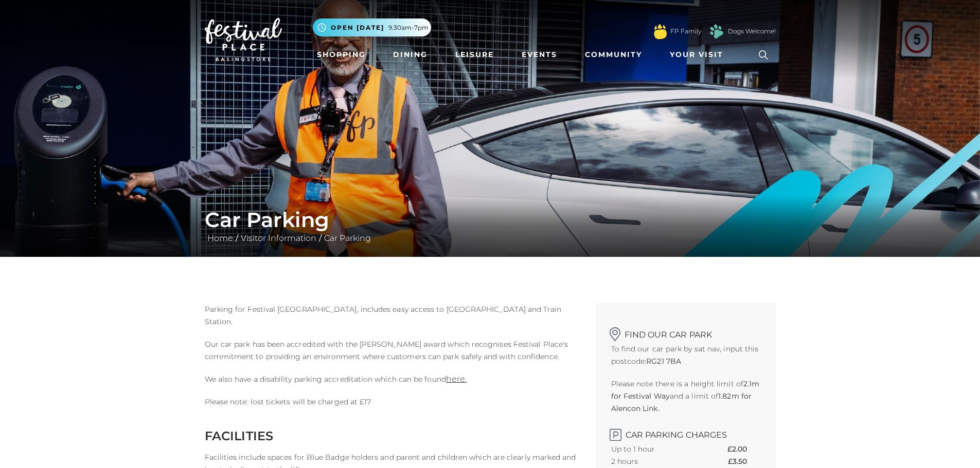 Image resolution: width=980 pixels, height=468 pixels. Describe the element at coordinates (653, 462) in the screenshot. I see `th: 2 hours` at that location.